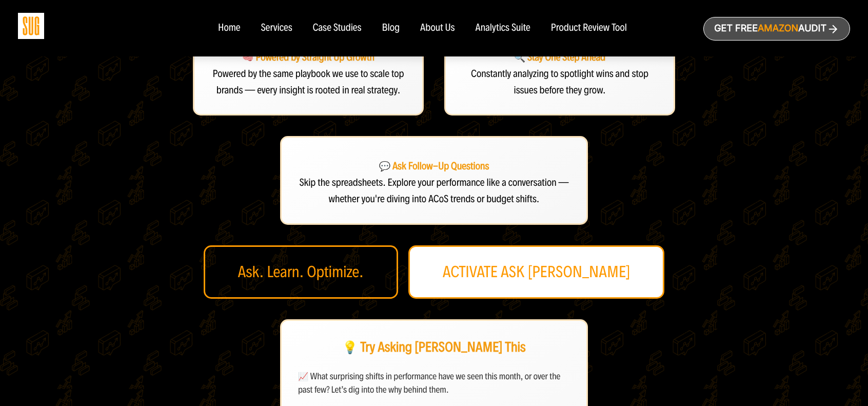 The width and height of the screenshot is (868, 406). Describe the element at coordinates (434, 192) in the screenshot. I see `span: Skip the spreadsheets. Explore your performance like a conversation — whether you're diving into ...` at that location.